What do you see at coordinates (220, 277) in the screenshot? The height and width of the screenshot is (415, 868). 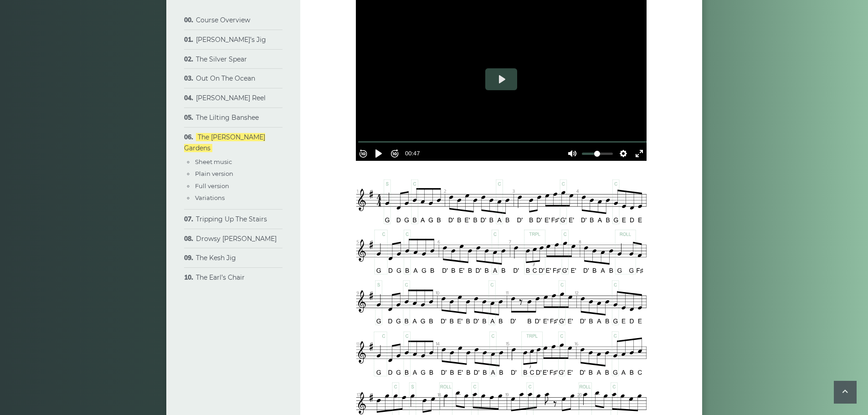 I see `a: The Earl’s Chair` at bounding box center [220, 277].